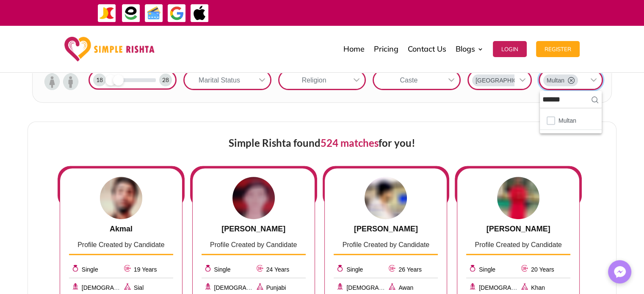 This screenshot has width=644, height=294. What do you see at coordinates (121, 198) in the screenshot?
I see `img: anIZojM4GhoAAAAASUVORK5CYII=` at bounding box center [121, 198].